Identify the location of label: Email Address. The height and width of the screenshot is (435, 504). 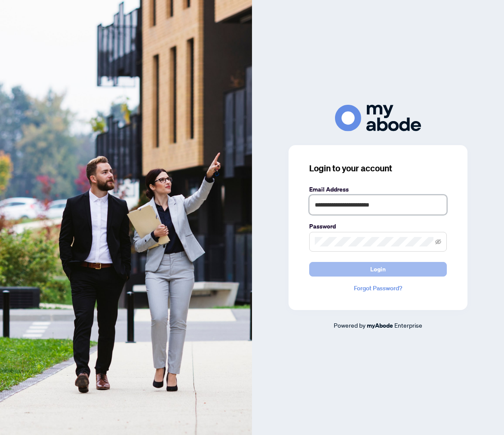
(378, 189).